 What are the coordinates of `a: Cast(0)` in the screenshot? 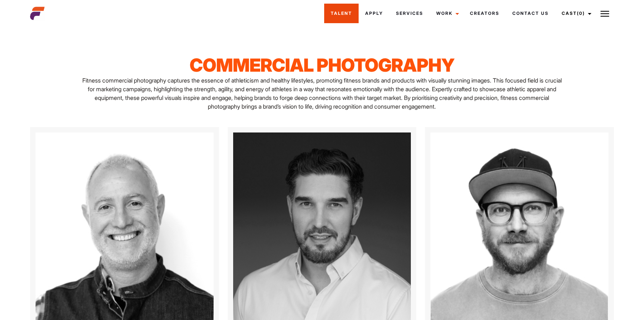 It's located at (575, 14).